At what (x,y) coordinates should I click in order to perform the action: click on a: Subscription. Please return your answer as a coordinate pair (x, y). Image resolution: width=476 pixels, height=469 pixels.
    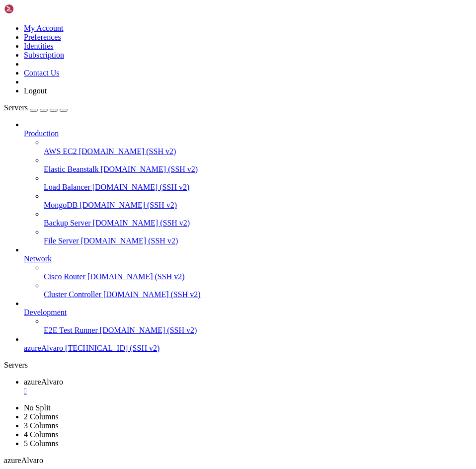
    Looking at the image, I should click on (44, 55).